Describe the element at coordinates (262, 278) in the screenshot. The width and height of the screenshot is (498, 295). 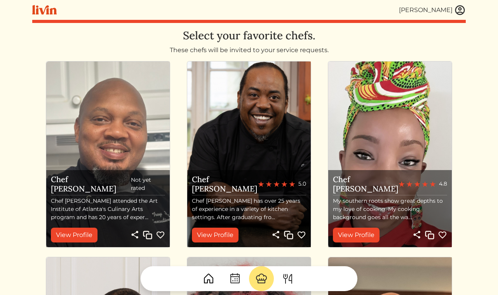
I see `img: ChefHat-a374fb509e4f37eb0702ca99f5f64f3b6956810f32a249b33092029f8484b388.svg` at that location.